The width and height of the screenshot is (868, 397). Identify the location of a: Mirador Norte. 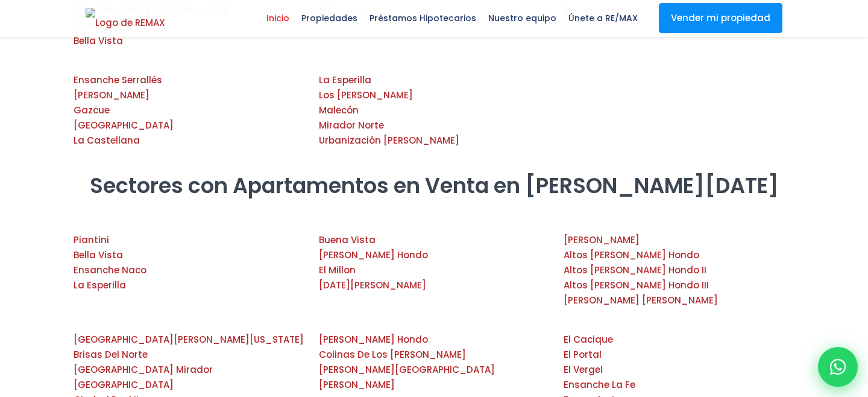
(351, 125).